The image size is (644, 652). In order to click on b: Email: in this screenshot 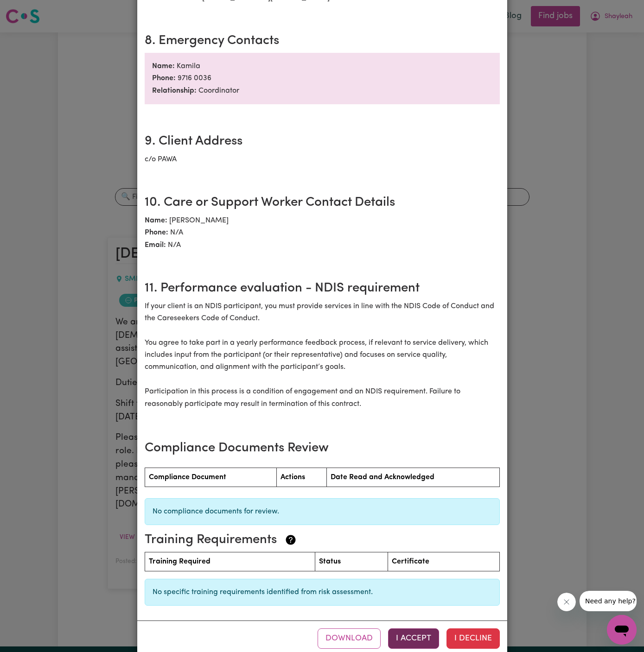, I will do `click(156, 245)`.